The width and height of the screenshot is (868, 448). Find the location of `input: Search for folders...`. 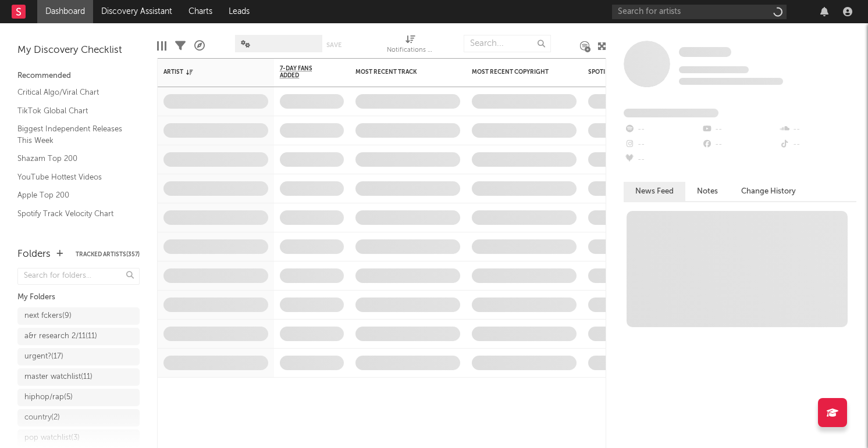

input: Search for folders... is located at coordinates (78, 277).